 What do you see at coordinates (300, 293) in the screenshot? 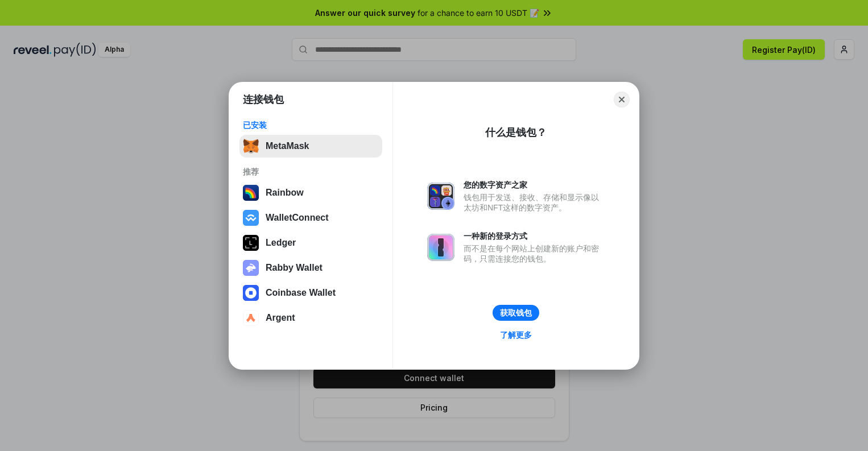
I see `div: Coinbase Wallet` at bounding box center [300, 293].